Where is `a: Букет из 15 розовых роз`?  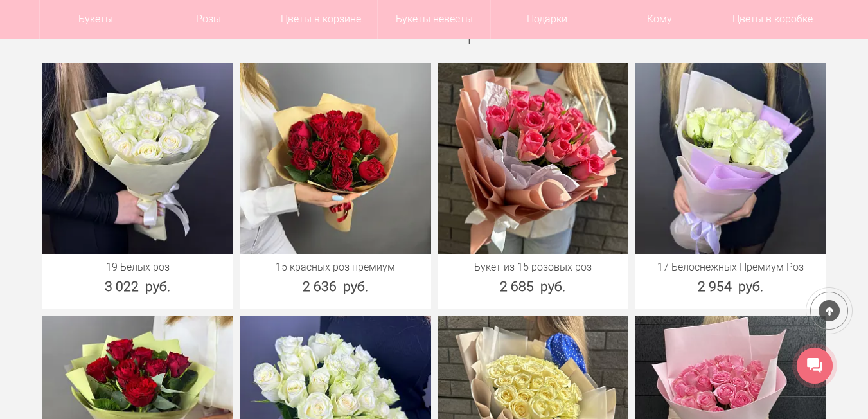
a: Букет из 15 розовых роз is located at coordinates (533, 267).